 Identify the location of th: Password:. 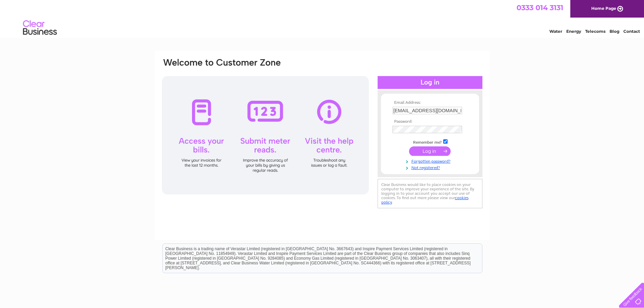
(430, 122).